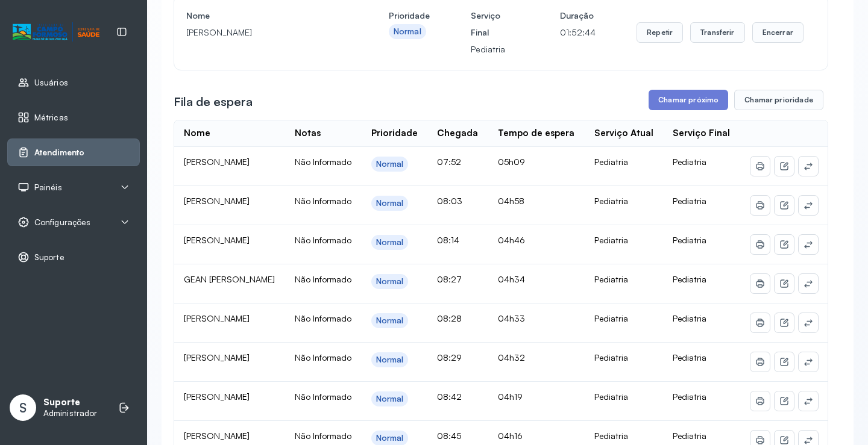  I want to click on span: 08:27, so click(449, 279).